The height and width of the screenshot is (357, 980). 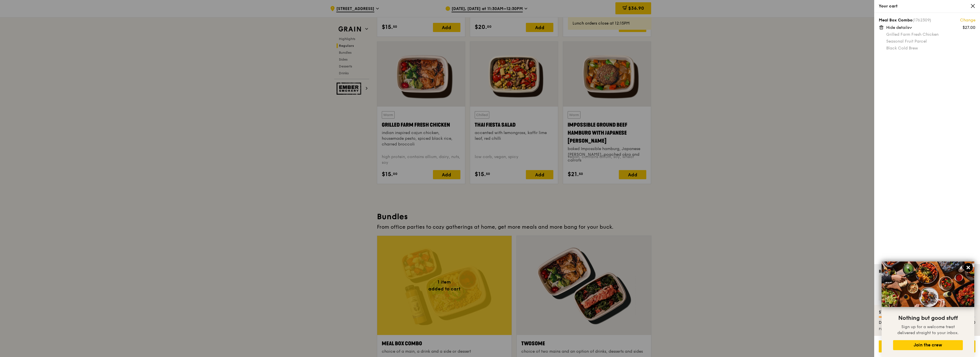 What do you see at coordinates (922, 20) in the screenshot?
I see `span: (1762309)` at bounding box center [922, 20].